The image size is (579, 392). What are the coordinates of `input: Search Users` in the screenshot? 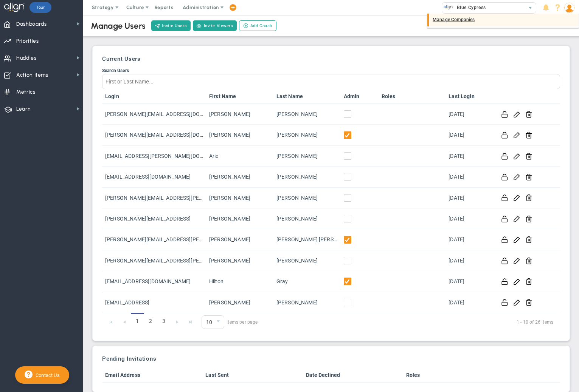 It's located at (331, 82).